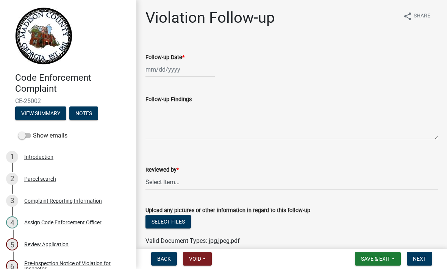 This screenshot has width=447, height=269. I want to click on label: Upload any pictures or other information in regard to this follow-up, so click(228, 211).